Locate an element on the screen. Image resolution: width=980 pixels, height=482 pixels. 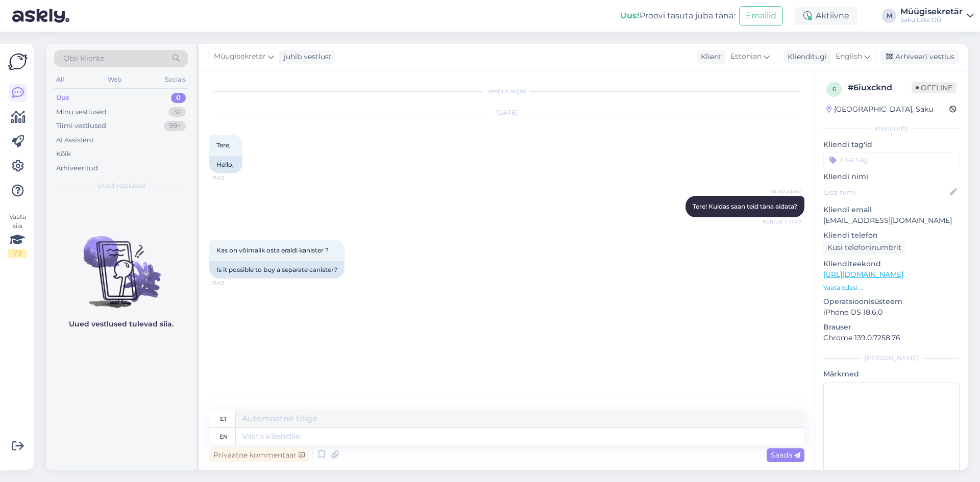
div: Tiimi vestlused is located at coordinates (81, 126).